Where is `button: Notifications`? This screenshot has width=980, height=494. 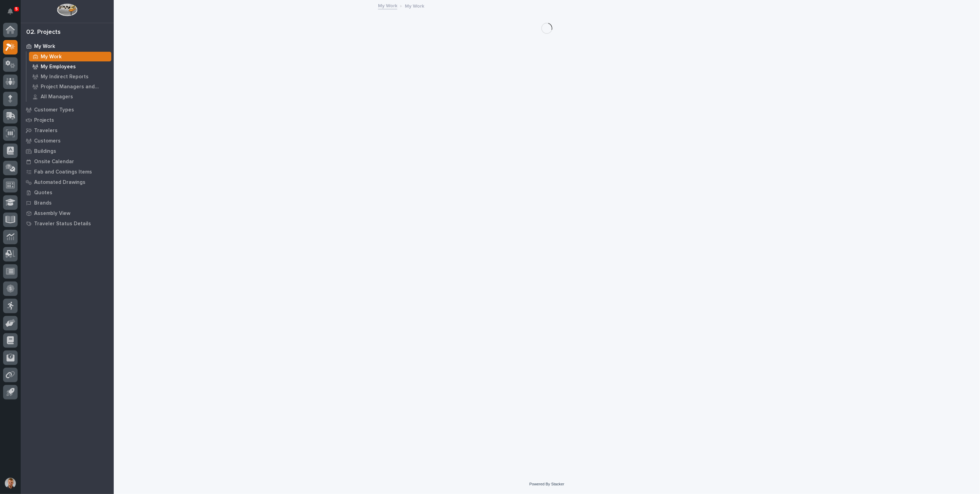
button: Notifications is located at coordinates (10, 11).